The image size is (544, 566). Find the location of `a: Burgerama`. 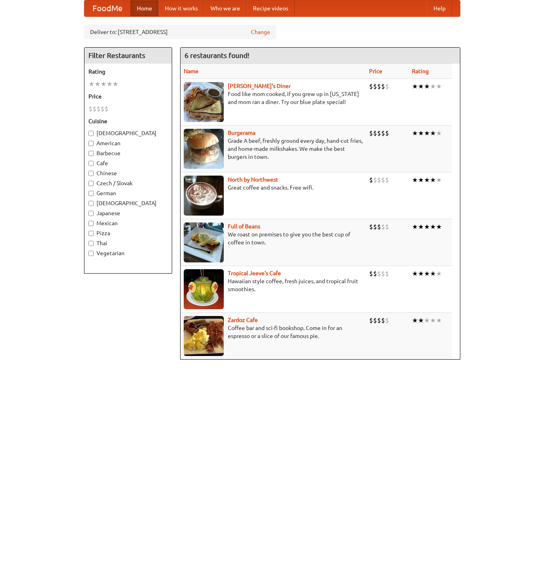

a: Burgerama is located at coordinates (241, 133).